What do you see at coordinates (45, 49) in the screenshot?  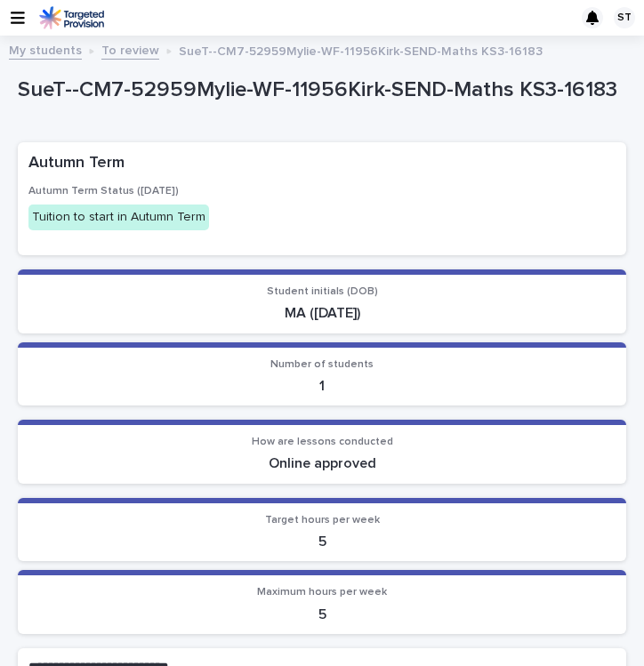 I see `a: My students` at bounding box center [45, 49].